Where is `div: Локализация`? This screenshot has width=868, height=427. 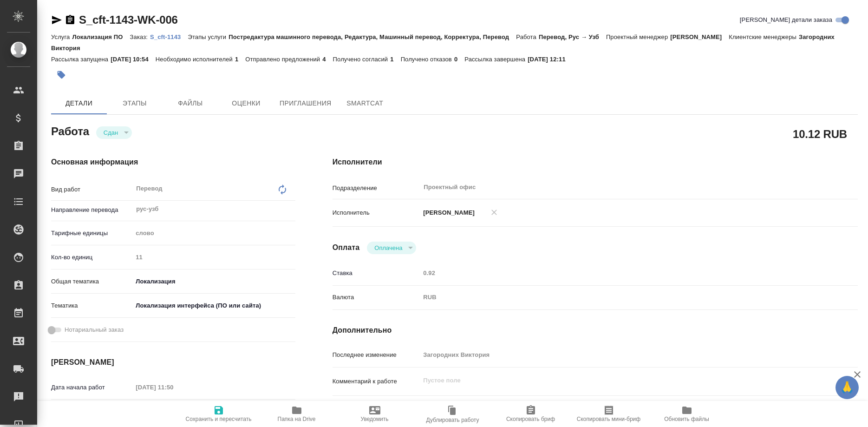 div: Локализация is located at coordinates (213, 282).